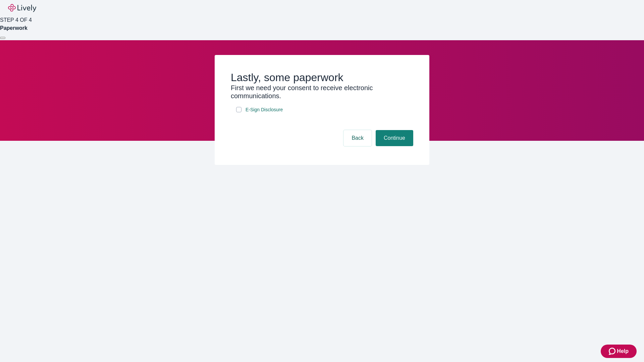 This screenshot has width=644, height=362. What do you see at coordinates (322, 92) in the screenshot?
I see `h3: First we need your consent to receive electronic communications.` at bounding box center [322, 92].